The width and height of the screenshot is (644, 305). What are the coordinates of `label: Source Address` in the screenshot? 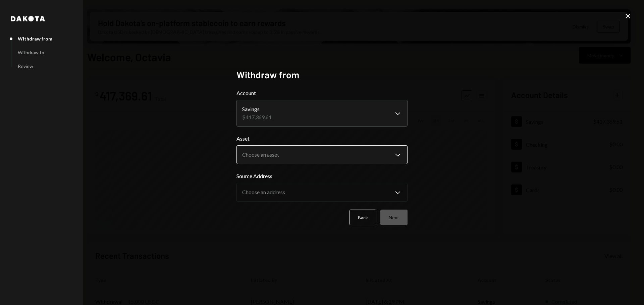 It's located at (322, 176).